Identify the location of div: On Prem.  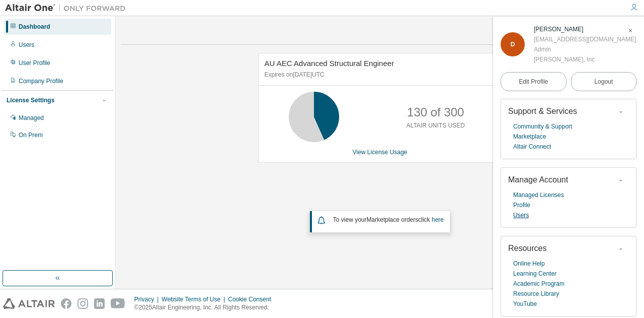
(31, 135).